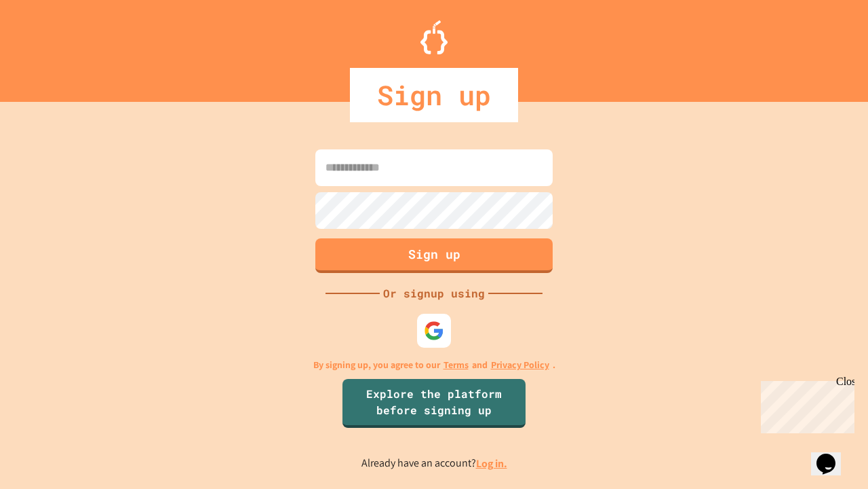 The image size is (868, 489). Describe the element at coordinates (434, 255) in the screenshot. I see `button: Sign up` at that location.